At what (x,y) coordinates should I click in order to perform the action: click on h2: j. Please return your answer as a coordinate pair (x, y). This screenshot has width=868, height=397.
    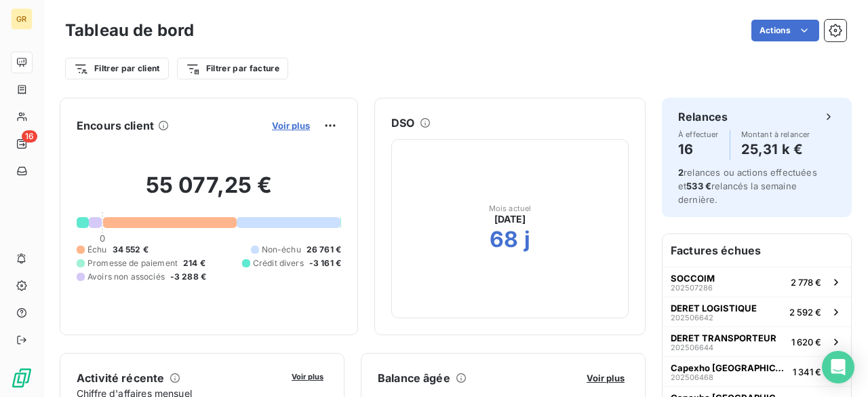
    Looking at the image, I should click on (527, 240).